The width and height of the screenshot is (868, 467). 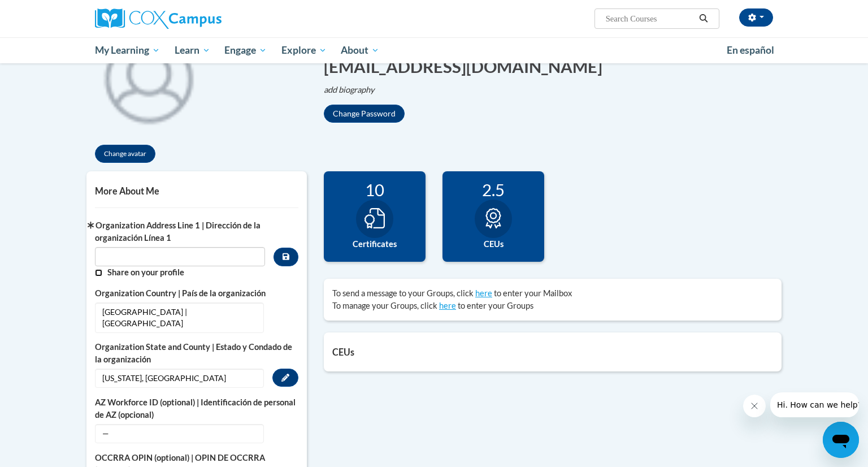 I want to click on button: Search, so click(x=703, y=19).